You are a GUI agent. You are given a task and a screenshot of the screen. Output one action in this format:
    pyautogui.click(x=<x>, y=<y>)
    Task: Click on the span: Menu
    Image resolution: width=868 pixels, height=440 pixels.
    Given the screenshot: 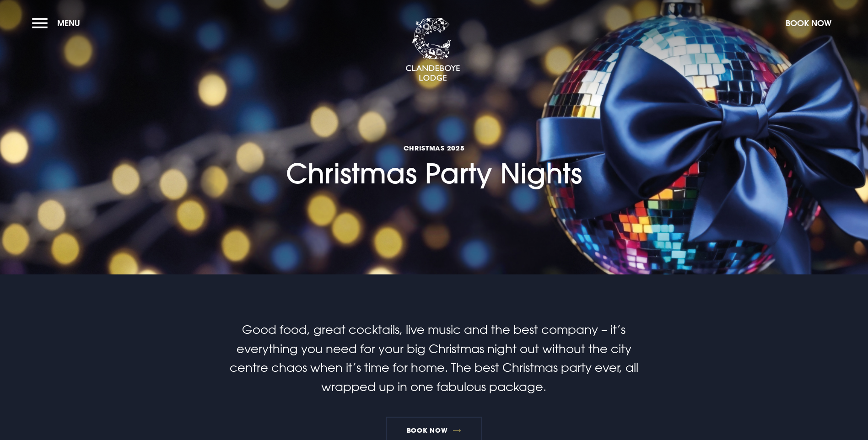 What is the action you would take?
    pyautogui.click(x=69, y=23)
    